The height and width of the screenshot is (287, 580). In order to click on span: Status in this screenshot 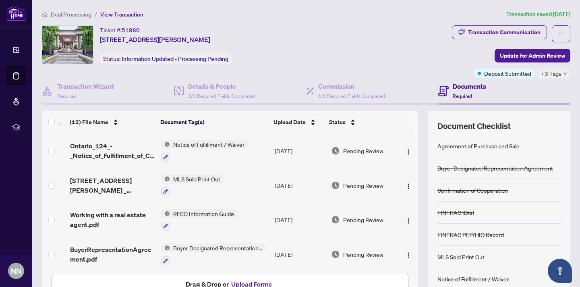, I will do `click(337, 122)`.